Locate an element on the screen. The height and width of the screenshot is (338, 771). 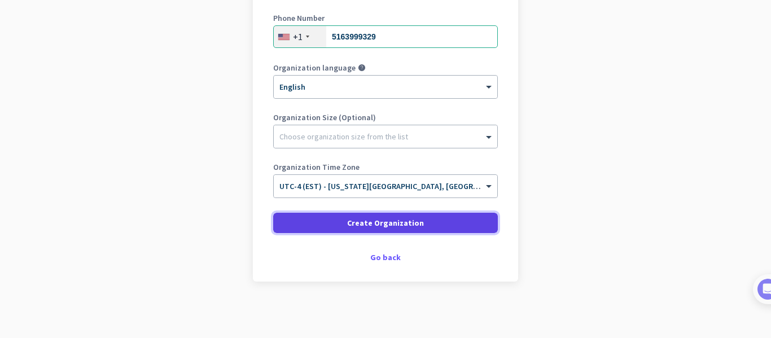
div: Go back is located at coordinates (385, 257).